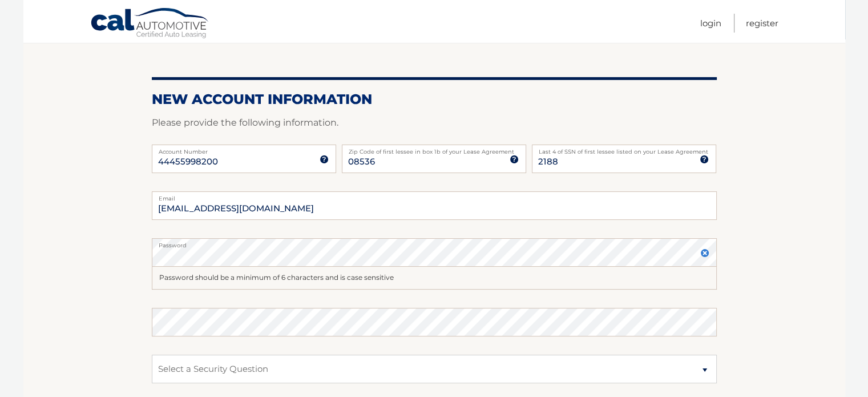 This screenshot has width=868, height=397. What do you see at coordinates (434, 278) in the screenshot?
I see `div: Password should be a minimum of 6 characters and is case sensitive` at bounding box center [434, 278].